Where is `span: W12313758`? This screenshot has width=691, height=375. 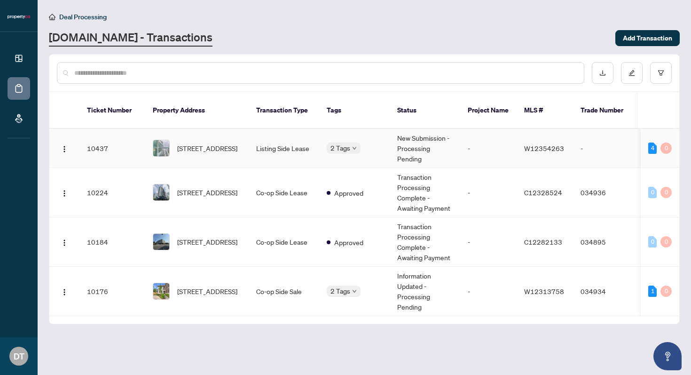 span: W12313758 is located at coordinates (544, 291).